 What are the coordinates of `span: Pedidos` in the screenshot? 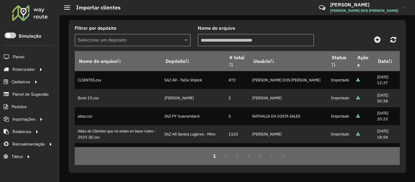 It's located at (19, 107).